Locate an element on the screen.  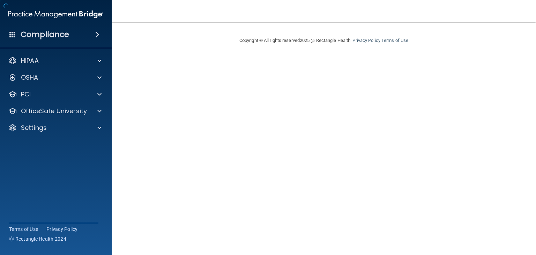
p: OfficeSafe University is located at coordinates (54, 111).